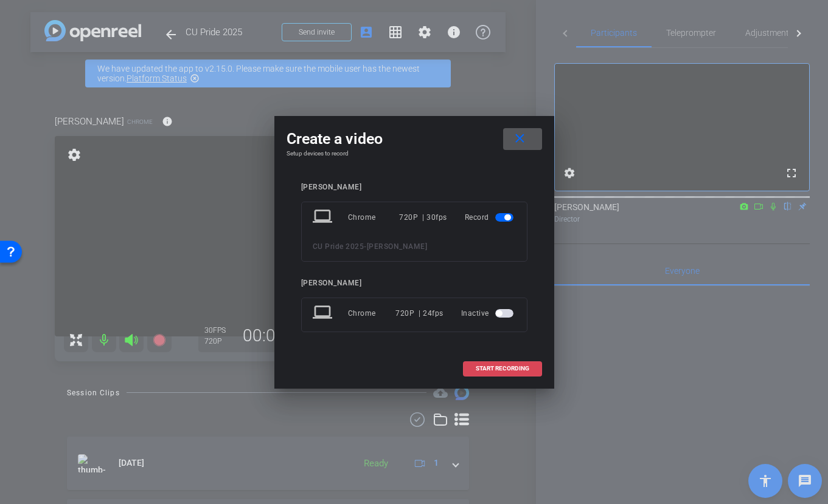 This screenshot has width=828, height=504. I want to click on div: Inactive, so click(488, 314).